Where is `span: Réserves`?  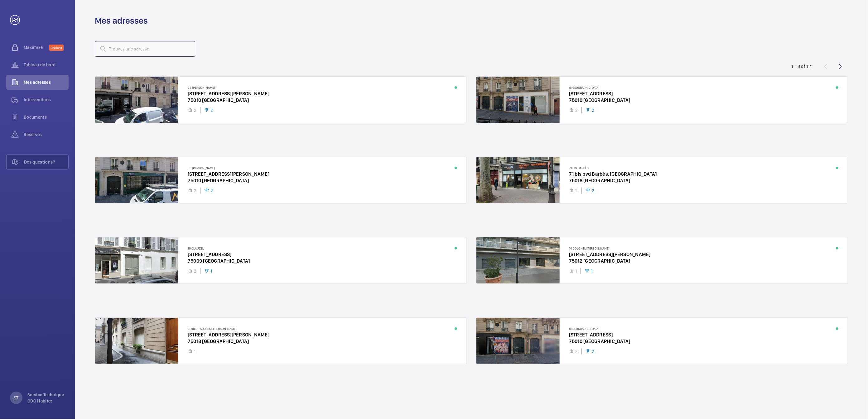 span: Réserves is located at coordinates (46, 135).